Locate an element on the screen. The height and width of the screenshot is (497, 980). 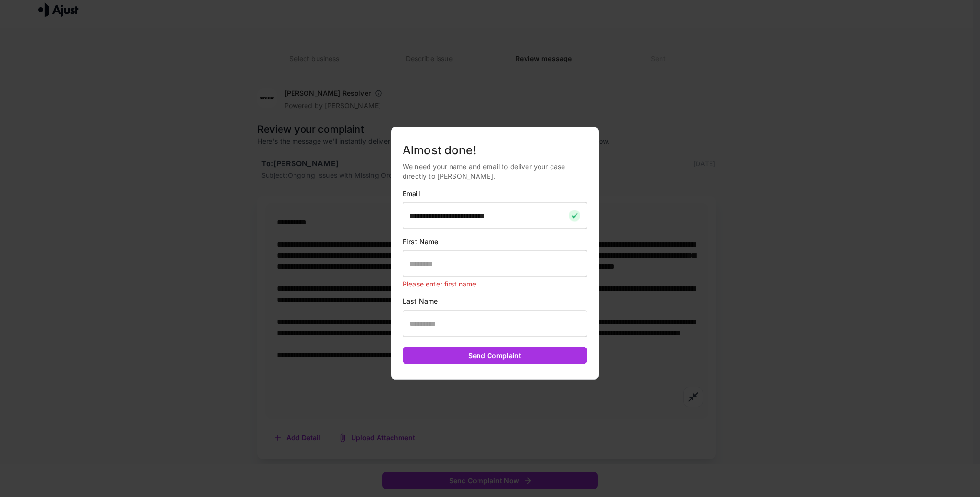
img: checkmark is located at coordinates (575, 216).